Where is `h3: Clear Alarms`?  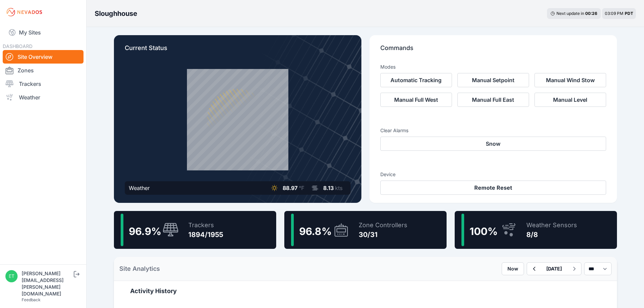 h3: Clear Alarms is located at coordinates (493, 131).